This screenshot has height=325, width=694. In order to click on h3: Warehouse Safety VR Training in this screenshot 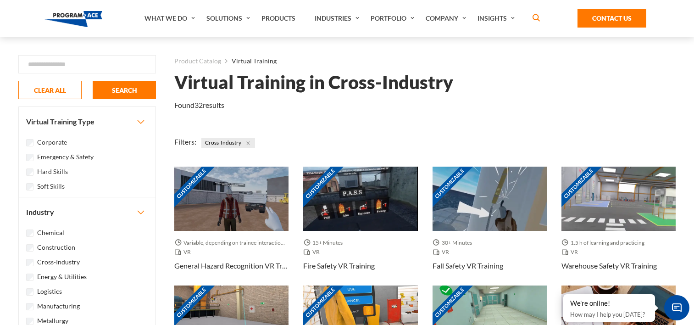, I will do `click(609, 266)`.